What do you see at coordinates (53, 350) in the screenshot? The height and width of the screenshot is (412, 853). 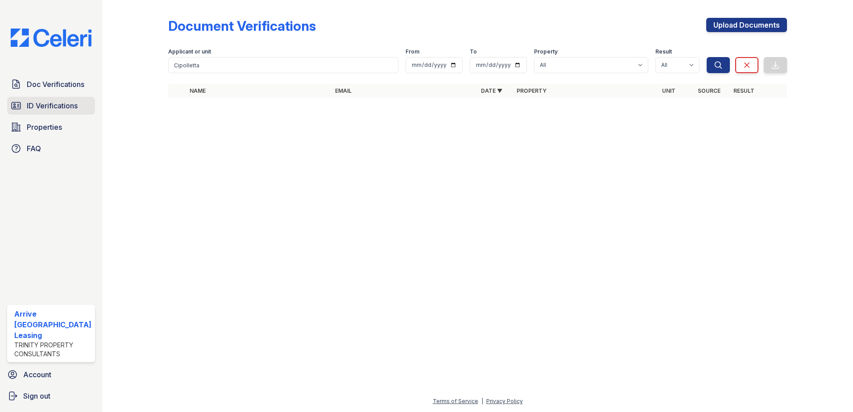 I see `div: Trinity Property Consultants` at bounding box center [53, 350].